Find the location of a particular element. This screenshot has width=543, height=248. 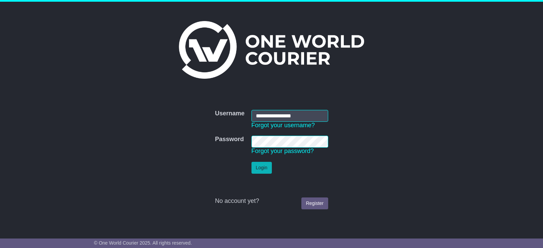

a: Forgot your password? is located at coordinates (283, 151).